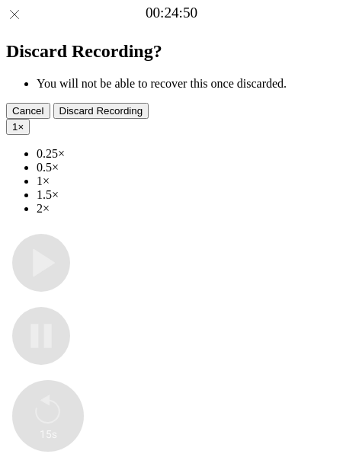 This screenshot has width=343, height=454. What do you see at coordinates (18, 126) in the screenshot?
I see `button: 1×` at bounding box center [18, 126].